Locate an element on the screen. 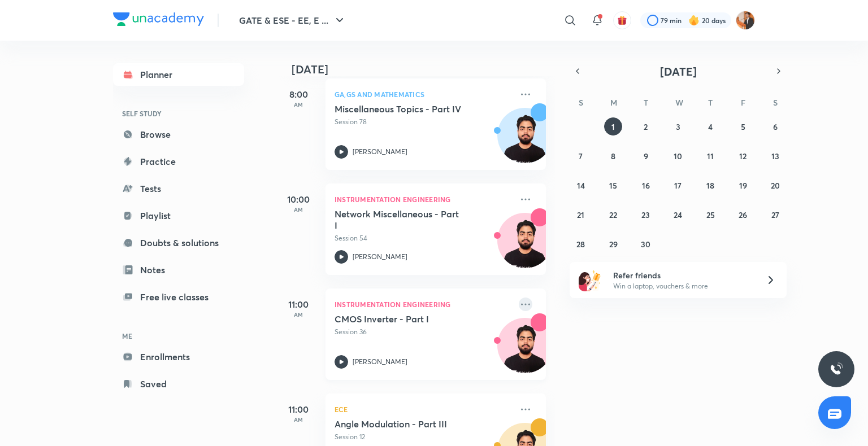 Image resolution: width=868 pixels, height=446 pixels. button: September 11, 2025 is located at coordinates (710, 156).